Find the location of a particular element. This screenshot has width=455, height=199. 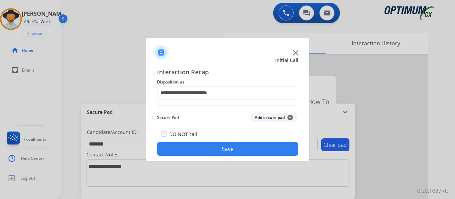

button: Save is located at coordinates (228, 149).